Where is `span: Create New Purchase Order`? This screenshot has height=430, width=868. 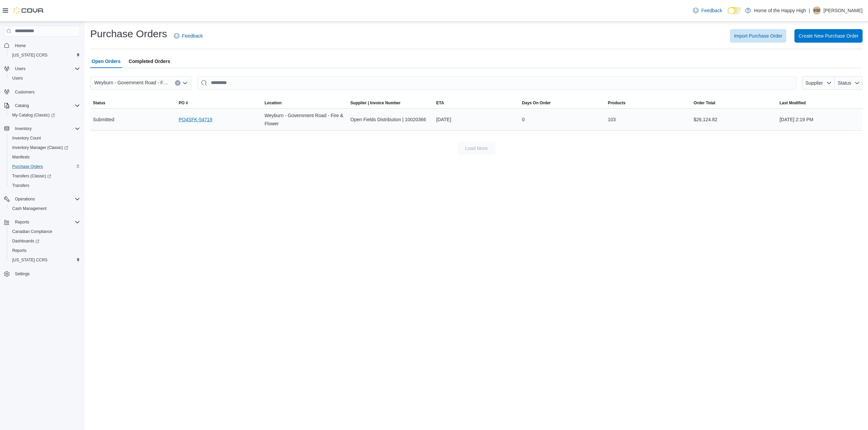 span: Create New Purchase Order is located at coordinates (828, 36).